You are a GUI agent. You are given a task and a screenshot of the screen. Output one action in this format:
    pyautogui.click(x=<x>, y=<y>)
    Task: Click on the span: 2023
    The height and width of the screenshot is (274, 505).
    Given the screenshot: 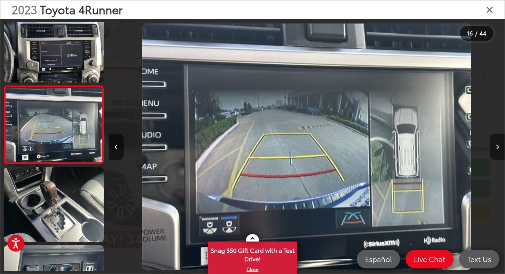 What is the action you would take?
    pyautogui.click(x=24, y=9)
    